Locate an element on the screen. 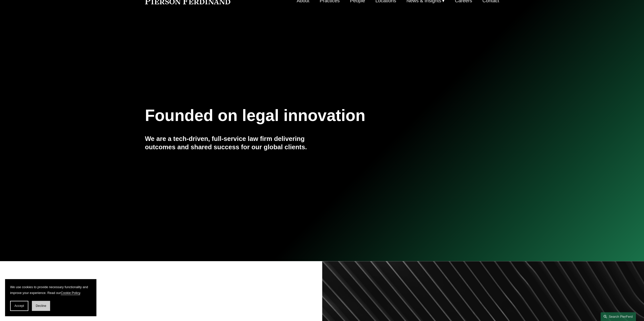 The image size is (644, 321). p: We use cookies to provide necessary functionality and improve your experience. Read our . is located at coordinates (51, 290).